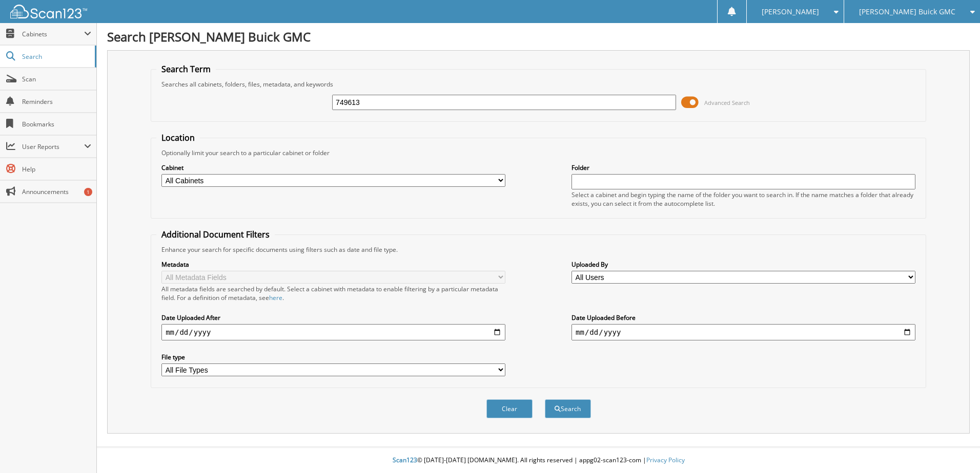  What do you see at coordinates (405, 460) in the screenshot?
I see `span: Scan123` at bounding box center [405, 460].